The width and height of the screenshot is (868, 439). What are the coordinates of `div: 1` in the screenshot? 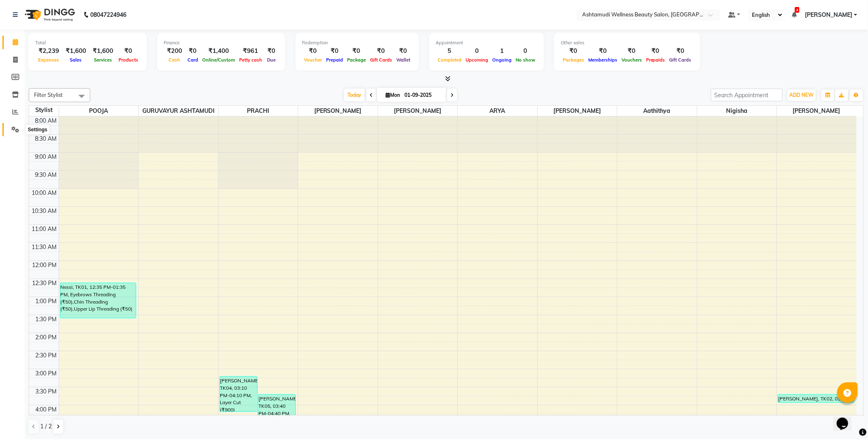 It's located at (502, 51).